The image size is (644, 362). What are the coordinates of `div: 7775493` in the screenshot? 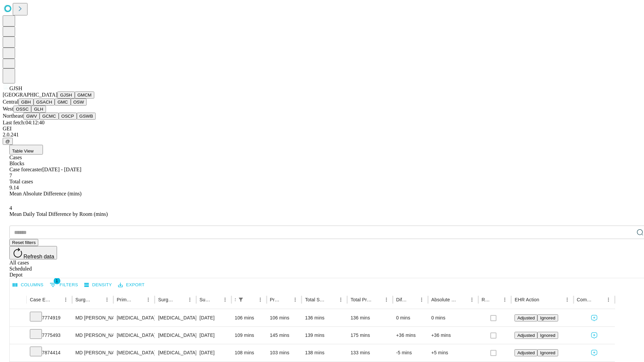 It's located at (49, 335).